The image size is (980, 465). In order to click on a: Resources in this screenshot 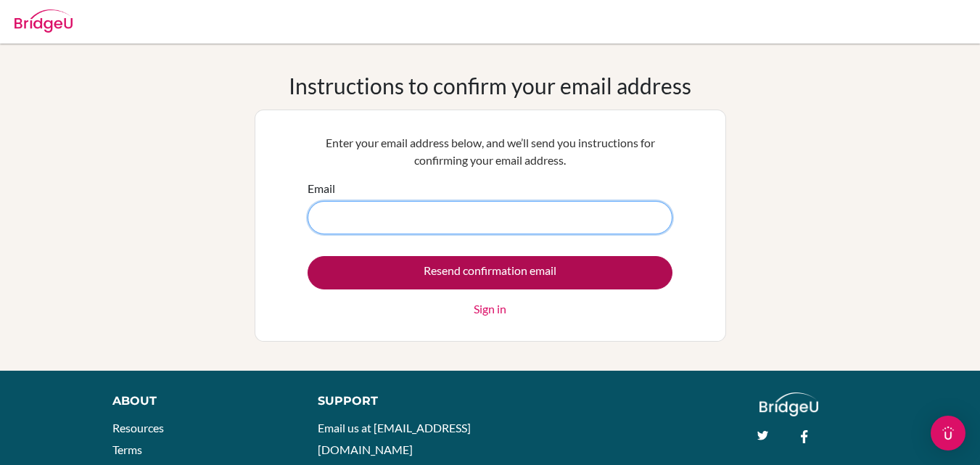, I will do `click(138, 427)`.